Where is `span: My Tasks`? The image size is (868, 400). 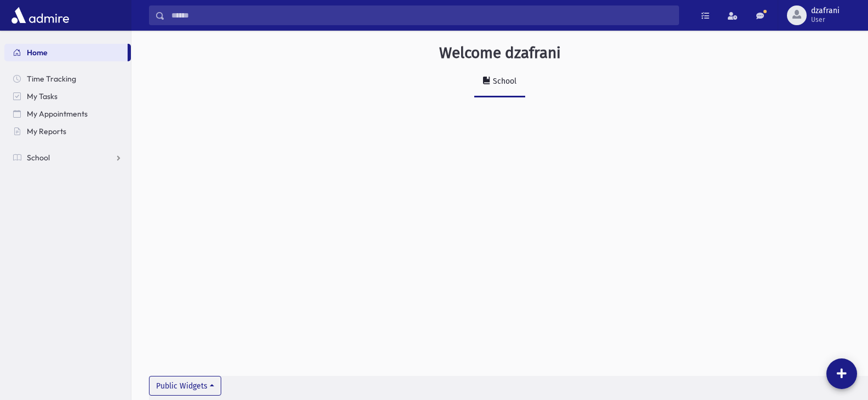
span: My Tasks is located at coordinates (42, 97).